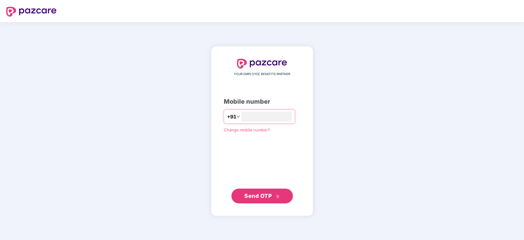  Describe the element at coordinates (247, 130) in the screenshot. I see `a: Change mobile number?` at that location.